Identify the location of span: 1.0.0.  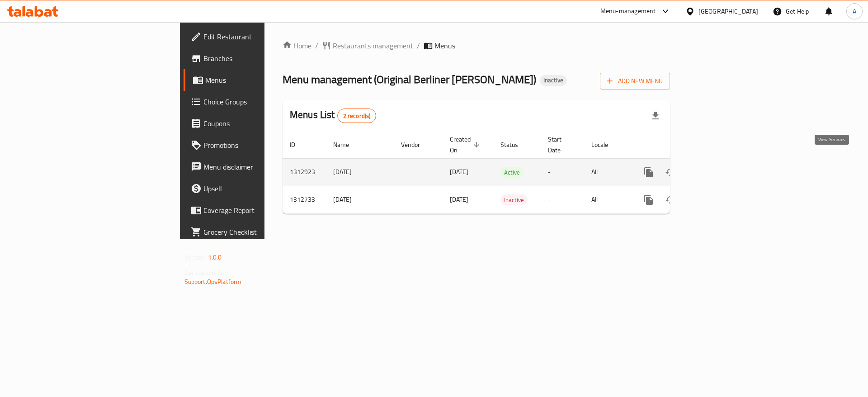
(215, 258).